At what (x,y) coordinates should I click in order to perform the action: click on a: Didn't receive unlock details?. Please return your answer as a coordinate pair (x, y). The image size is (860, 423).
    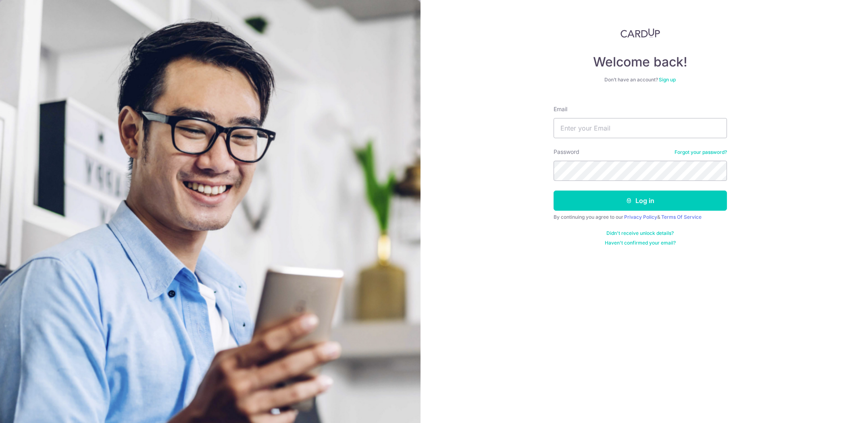
    Looking at the image, I should click on (640, 233).